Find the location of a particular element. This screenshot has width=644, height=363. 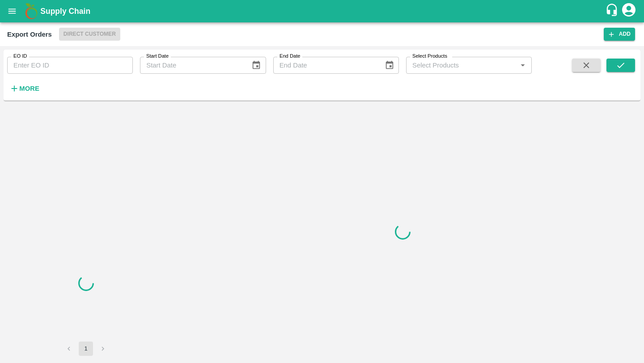

img: logo is located at coordinates (31, 11).